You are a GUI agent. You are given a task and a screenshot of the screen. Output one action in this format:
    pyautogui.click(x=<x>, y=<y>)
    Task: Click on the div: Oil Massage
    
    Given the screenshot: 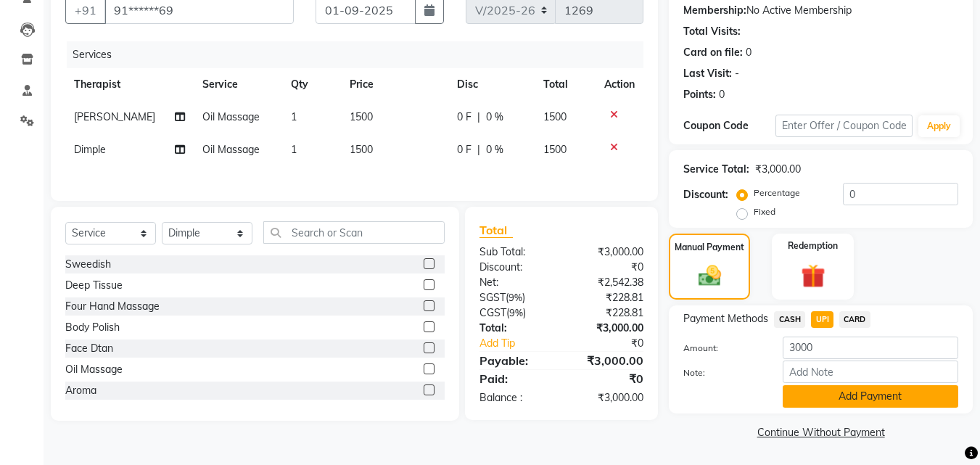 What is the action you would take?
    pyautogui.click(x=94, y=370)
    